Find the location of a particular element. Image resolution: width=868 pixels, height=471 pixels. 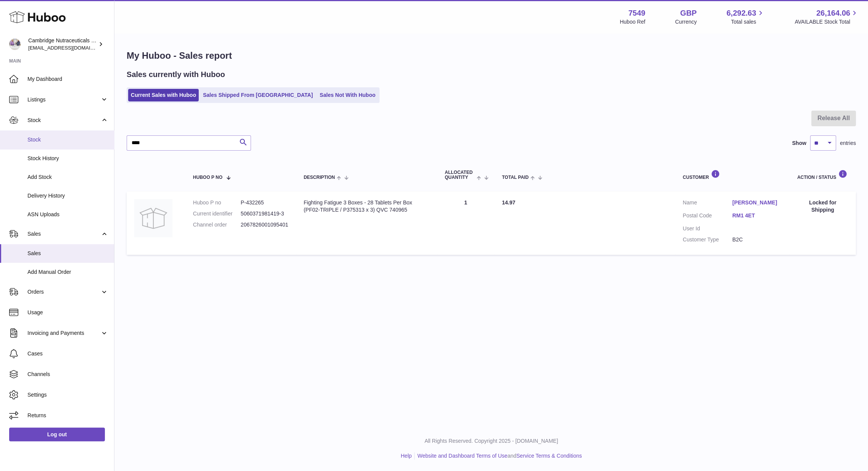

strong: 7549 is located at coordinates (637, 13).